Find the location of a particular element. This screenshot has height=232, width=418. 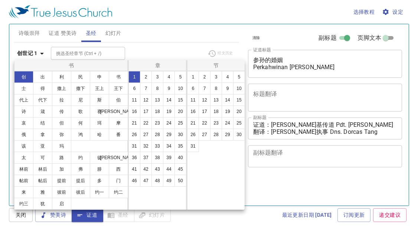

button: 鸿 is located at coordinates (81, 134).